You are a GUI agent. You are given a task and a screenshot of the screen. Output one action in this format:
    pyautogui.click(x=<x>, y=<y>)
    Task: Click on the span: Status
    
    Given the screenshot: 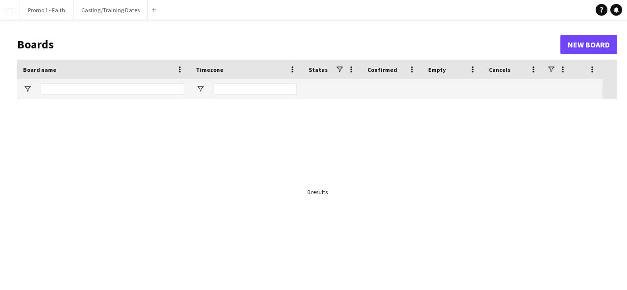 What is the action you would take?
    pyautogui.click(x=318, y=70)
    